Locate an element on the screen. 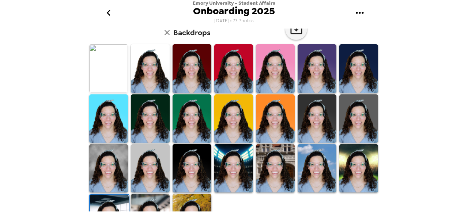  span: Onboarding 2025 is located at coordinates (234, 11).